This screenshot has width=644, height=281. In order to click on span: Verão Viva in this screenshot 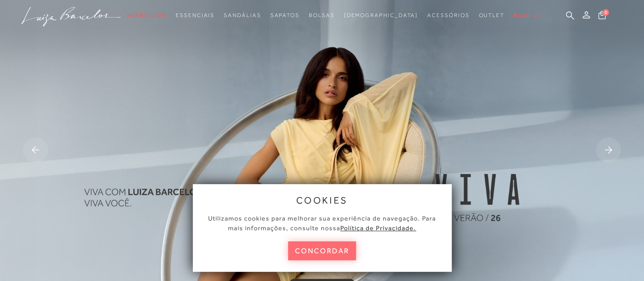, I will do `click(146, 15)`.